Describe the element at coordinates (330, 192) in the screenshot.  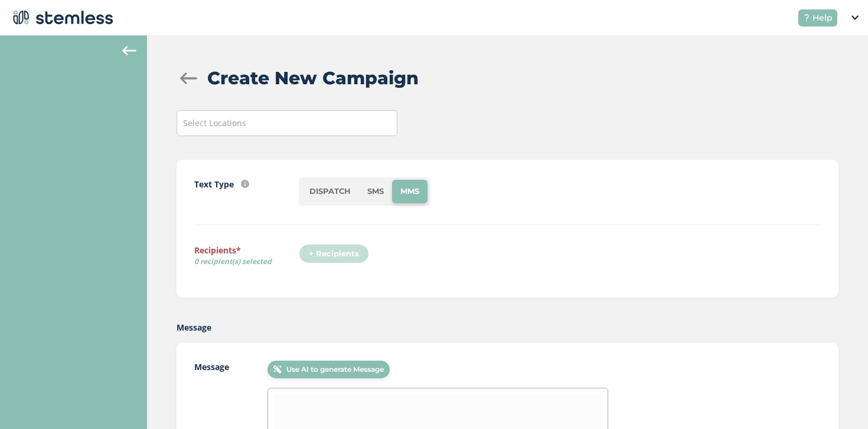
I see `li: DISPATCH` at that location.